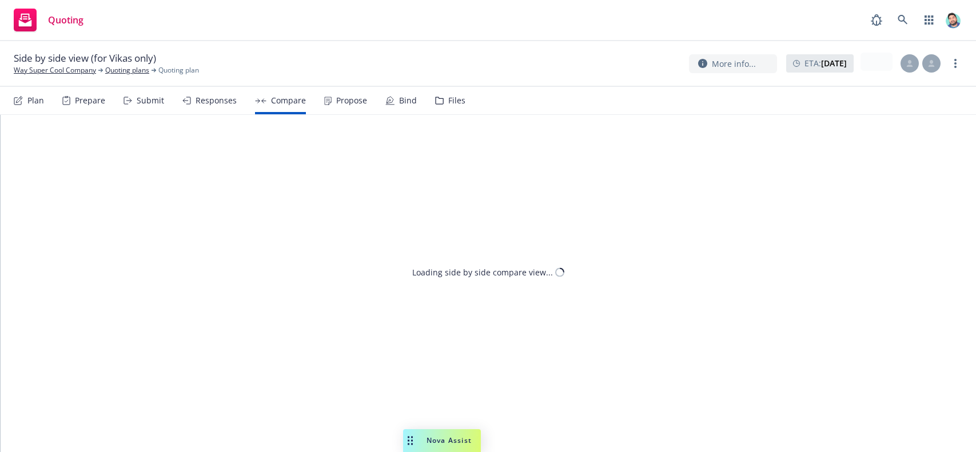 The height and width of the screenshot is (452, 976). Describe the element at coordinates (55, 70) in the screenshot. I see `a: Way Super Cool Company` at that location.